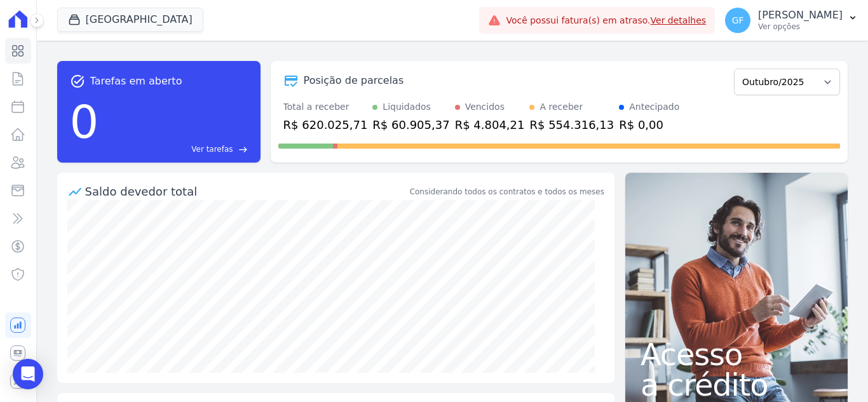 The width and height of the screenshot is (868, 402). I want to click on div: Open Intercom Messenger, so click(28, 374).